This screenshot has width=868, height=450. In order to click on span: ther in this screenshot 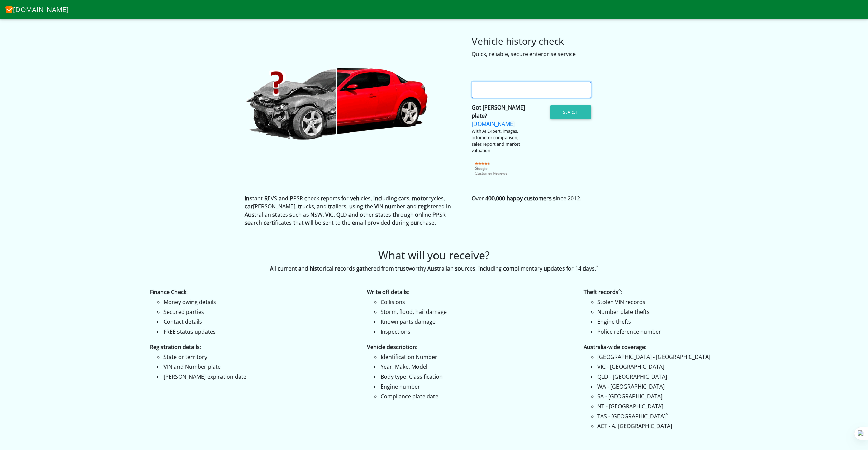, I will do `click(367, 215)`.